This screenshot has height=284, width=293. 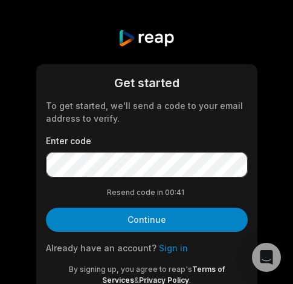 I want to click on div: Get started, so click(x=147, y=83).